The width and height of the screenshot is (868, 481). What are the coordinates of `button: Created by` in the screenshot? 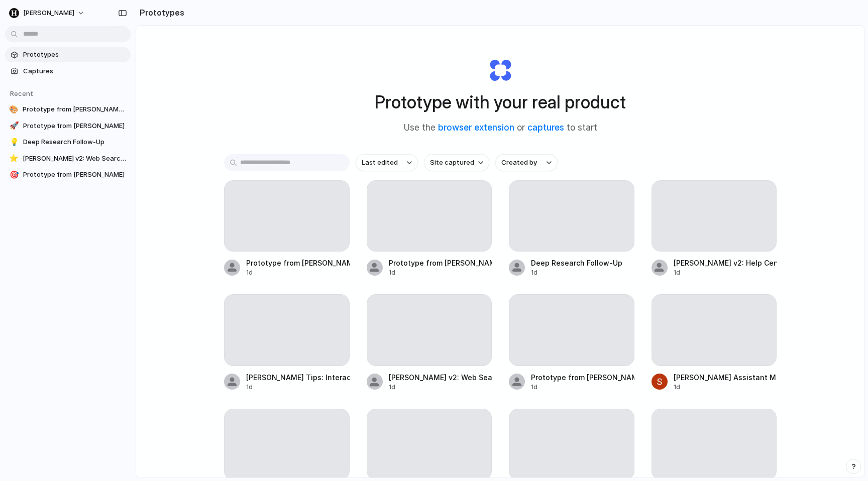 It's located at (526, 163).